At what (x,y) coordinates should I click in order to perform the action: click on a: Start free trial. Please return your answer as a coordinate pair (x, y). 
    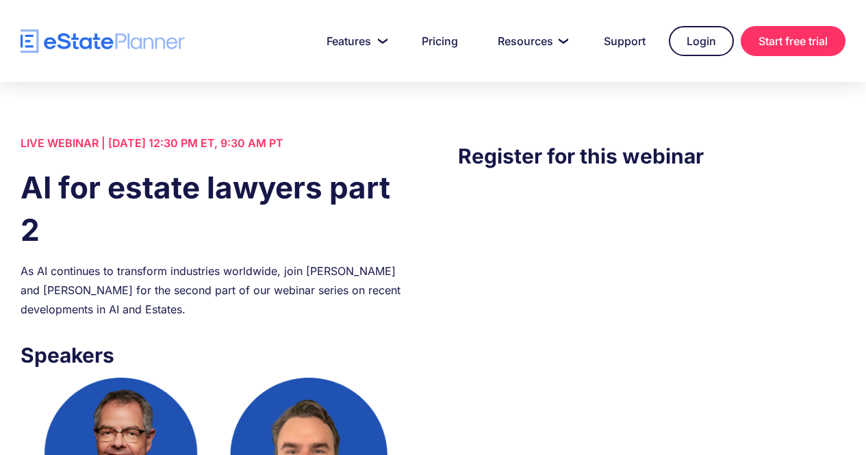
    Looking at the image, I should click on (793, 41).